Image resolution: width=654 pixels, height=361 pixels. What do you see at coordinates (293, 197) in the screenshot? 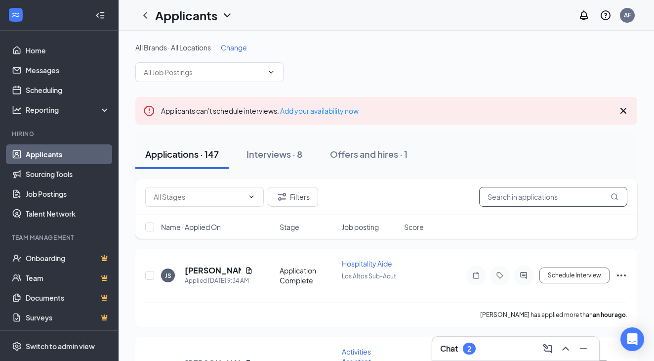
I see `button: Filter Filters` at bounding box center [293, 197].